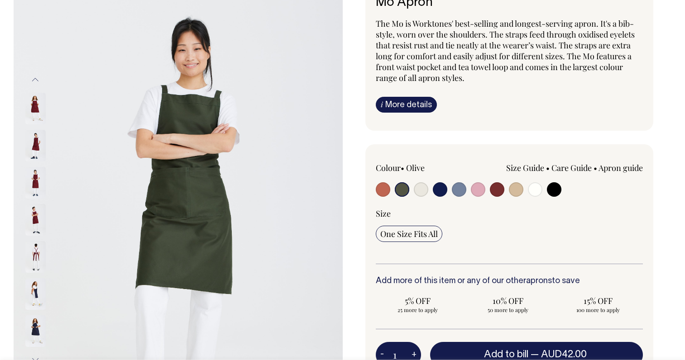 Image resolution: width=685 pixels, height=360 pixels. What do you see at coordinates (563, 355) in the screenshot?
I see `span: AUD42.00` at bounding box center [563, 355].